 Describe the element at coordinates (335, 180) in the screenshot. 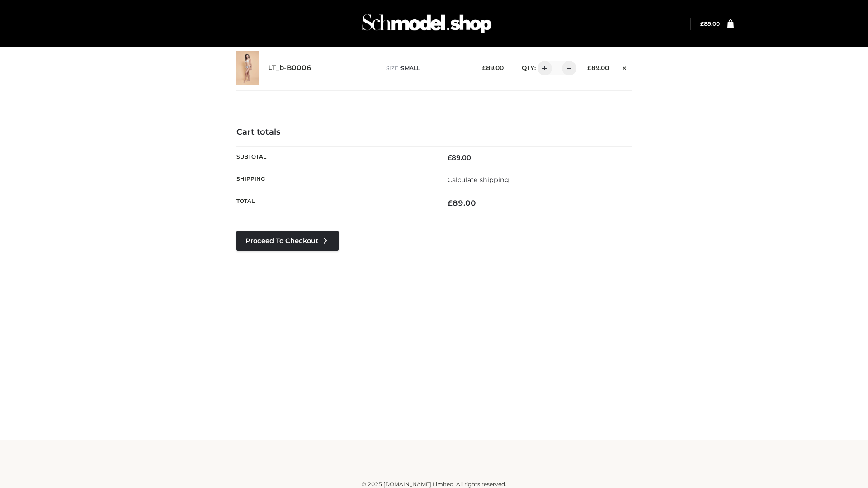

I see `th: Shipping` at that location.